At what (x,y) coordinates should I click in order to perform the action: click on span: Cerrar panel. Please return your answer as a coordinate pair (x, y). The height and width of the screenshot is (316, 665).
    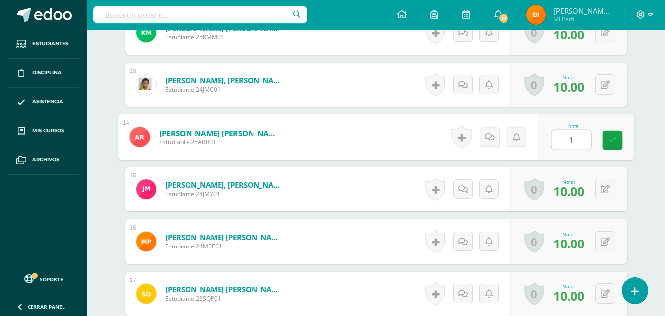
    Looking at the image, I should click on (46, 306).